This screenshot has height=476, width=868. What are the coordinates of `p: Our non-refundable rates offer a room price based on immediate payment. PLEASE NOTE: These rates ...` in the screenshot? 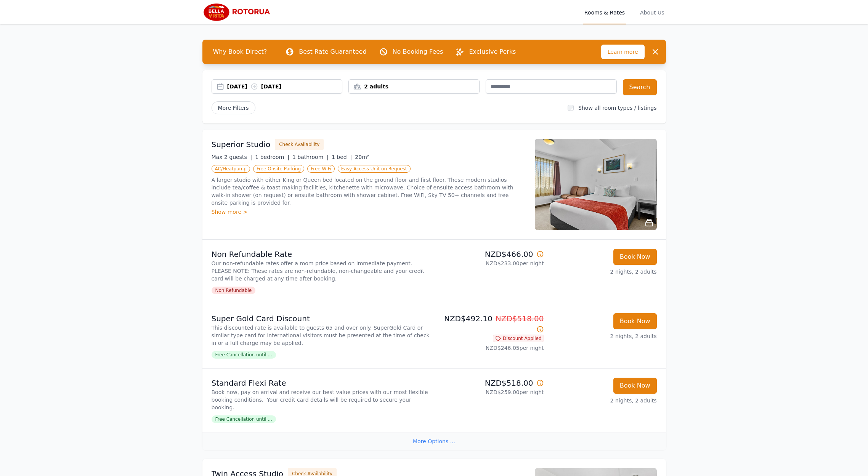 It's located at (321, 271).